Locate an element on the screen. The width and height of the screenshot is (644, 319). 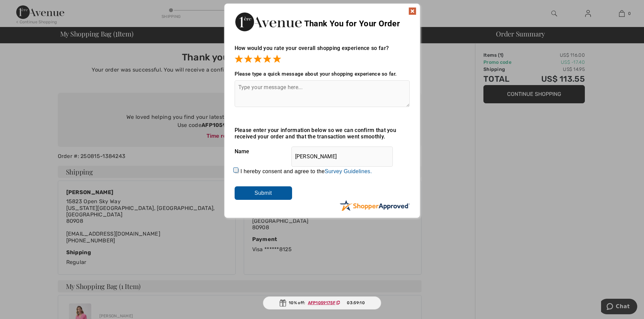
img: Gift.svg is located at coordinates (283, 303).